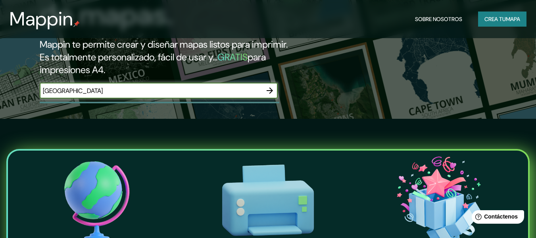 The width and height of the screenshot is (536, 238). What do you see at coordinates (35, 10) in the screenshot?
I see `font: Contáctenos` at bounding box center [35, 10].